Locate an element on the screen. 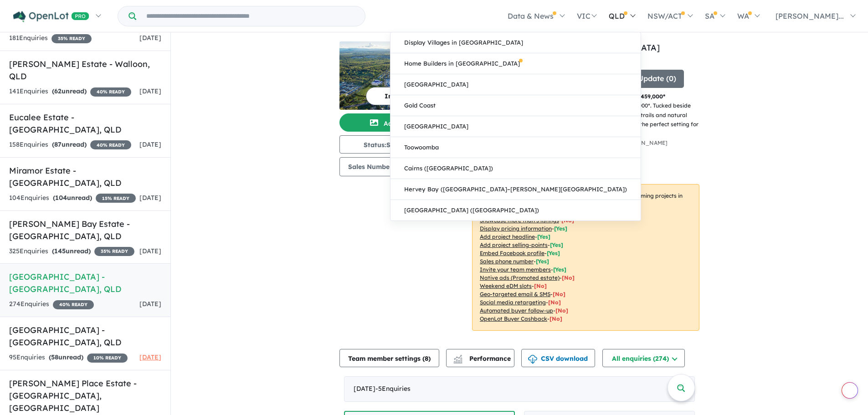  u: Sales phone number is located at coordinates (507, 261).